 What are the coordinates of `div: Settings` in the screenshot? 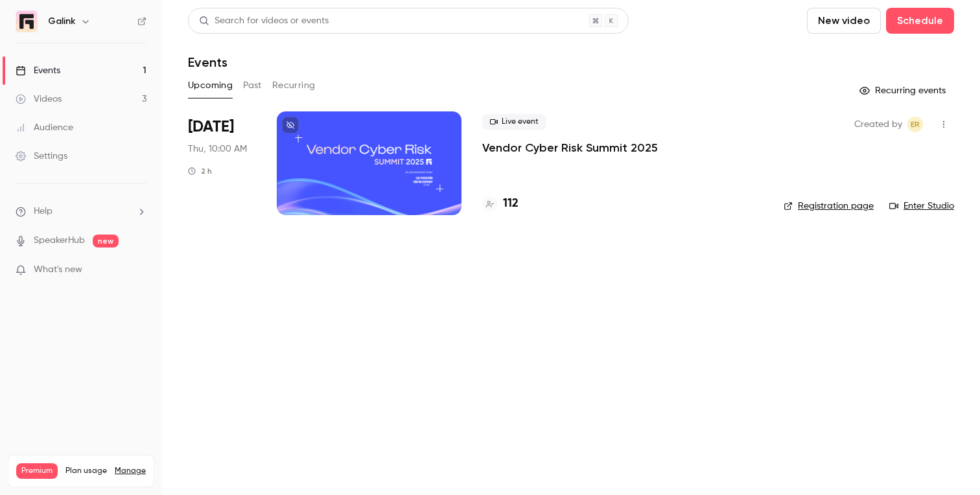 It's located at (41, 156).